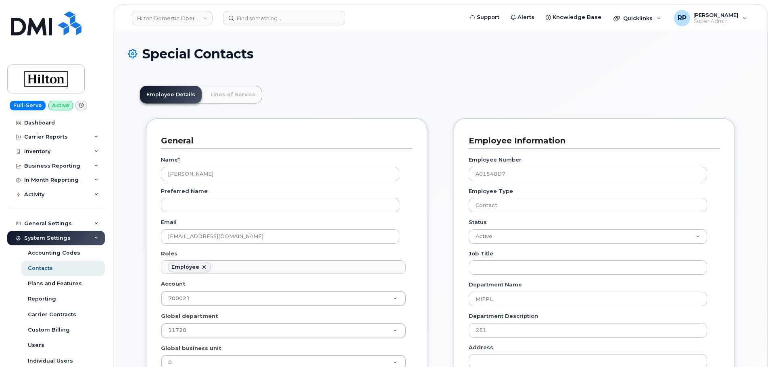 The width and height of the screenshot is (772, 367). I want to click on label: Global business unit, so click(191, 348).